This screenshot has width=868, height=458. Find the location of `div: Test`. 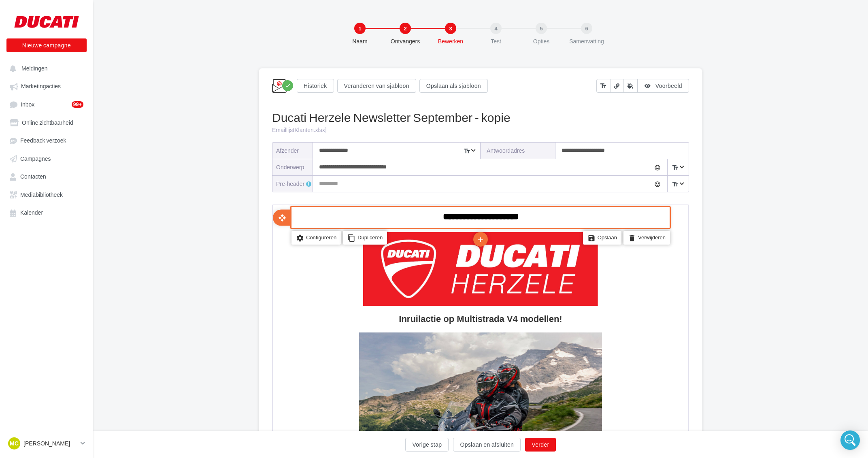

div: Test is located at coordinates (495, 41).